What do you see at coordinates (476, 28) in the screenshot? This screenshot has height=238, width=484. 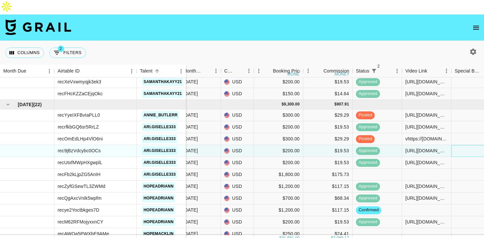 I see `button: open drawer` at bounding box center [476, 28].